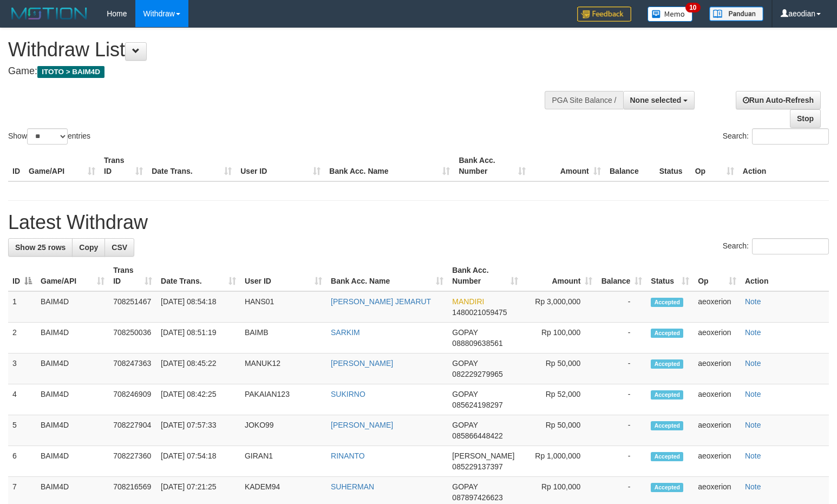 The height and width of the screenshot is (504, 837). Describe the element at coordinates (88, 248) in the screenshot. I see `span: Copy` at that location.